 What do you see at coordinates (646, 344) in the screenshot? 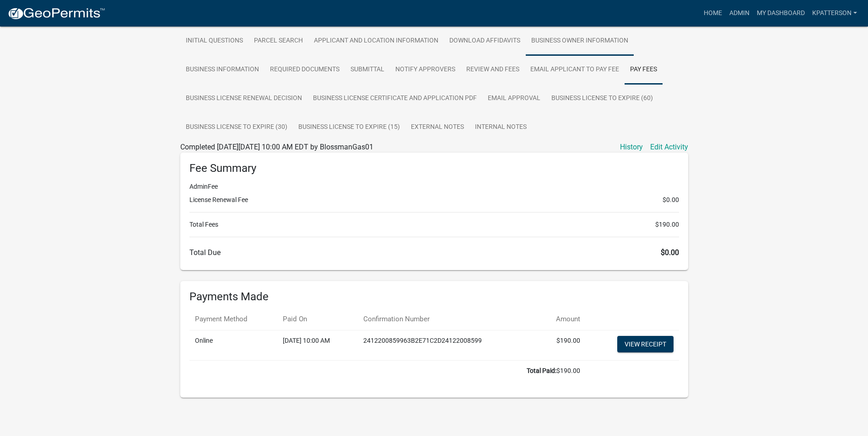
I see `a: View receipt` at bounding box center [646, 344].